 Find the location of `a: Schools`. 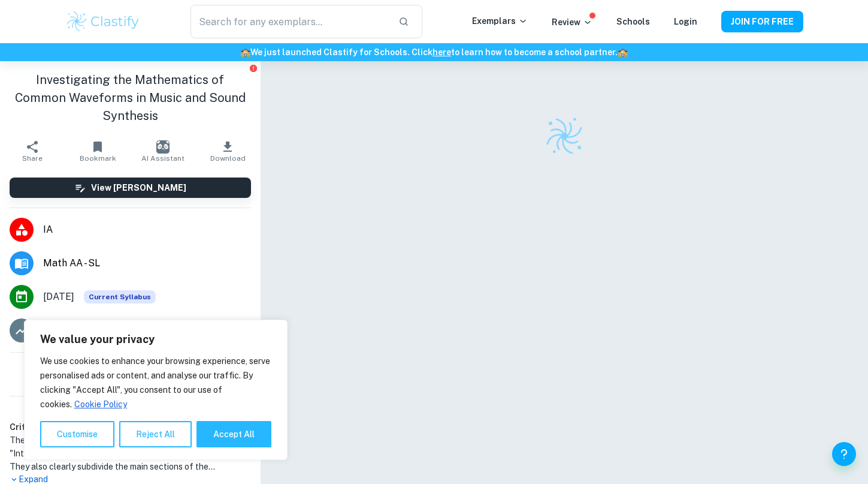

a: Schools is located at coordinates (634, 22).